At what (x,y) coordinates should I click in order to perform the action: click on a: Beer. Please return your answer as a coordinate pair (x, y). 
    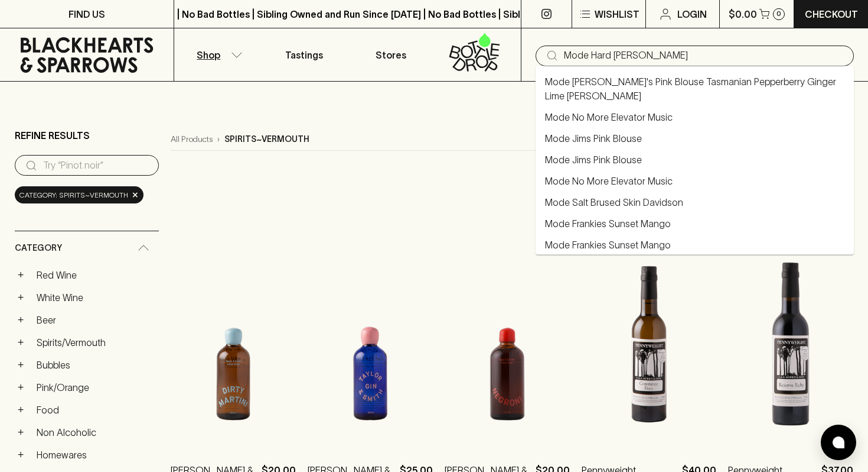
    Looking at the image, I should click on (95, 320).